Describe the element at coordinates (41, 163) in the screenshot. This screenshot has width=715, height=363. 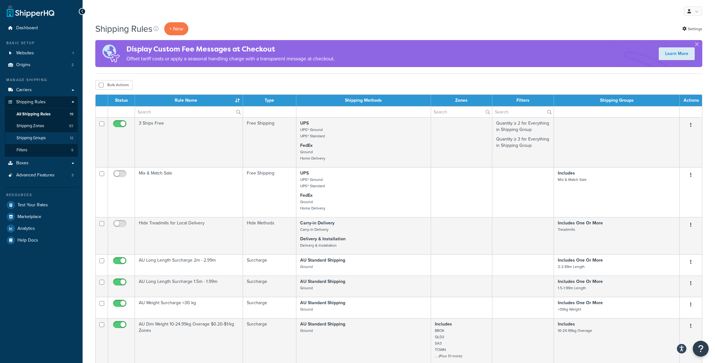
I see `li: Boxes` at that location.